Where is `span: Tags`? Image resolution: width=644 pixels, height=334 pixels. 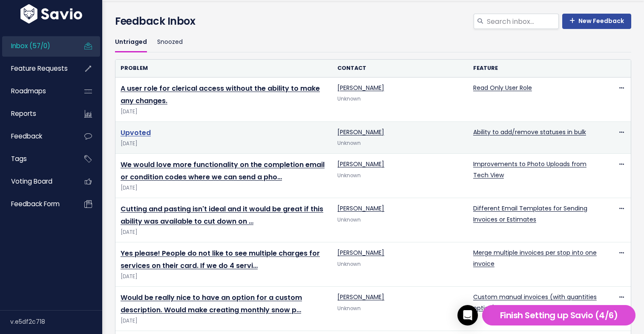
span: Tags is located at coordinates (19, 158).